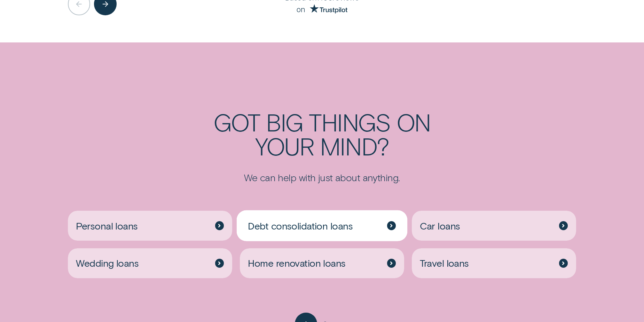 This screenshot has width=644, height=322. I want to click on h2: Got big things on your mind?, so click(322, 134).